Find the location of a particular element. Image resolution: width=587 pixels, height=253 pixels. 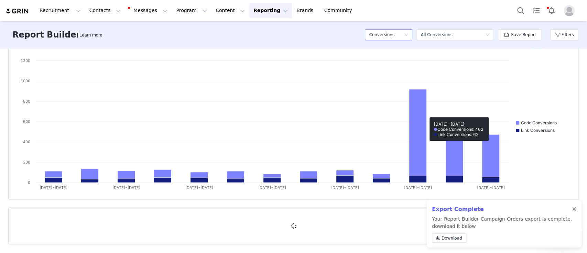

button: Content is located at coordinates (230, 10).